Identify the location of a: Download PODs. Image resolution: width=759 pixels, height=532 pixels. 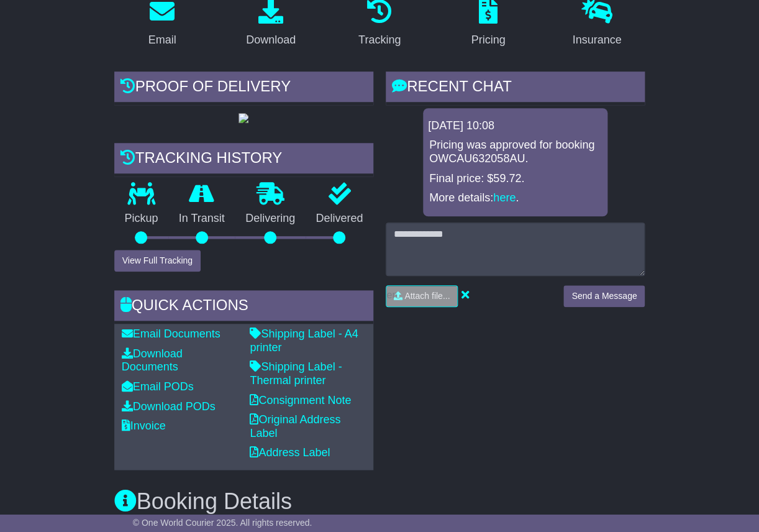
(168, 406).